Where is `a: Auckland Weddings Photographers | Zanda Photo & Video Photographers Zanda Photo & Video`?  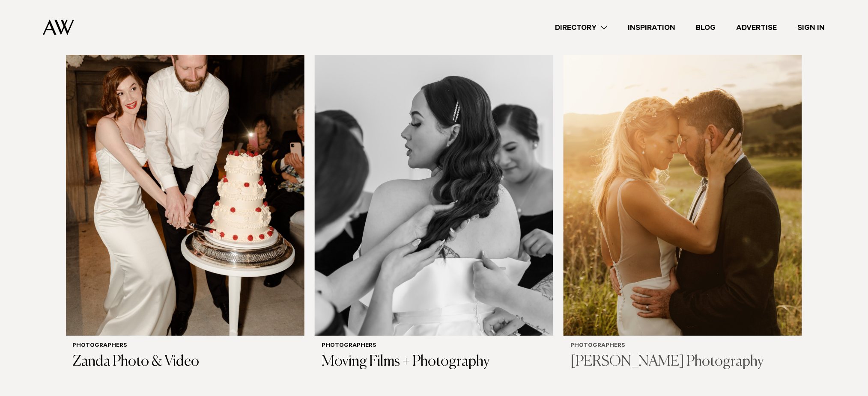 a: Auckland Weddings Photographers | Zanda Photo & Video Photographers Zanda Photo & Video is located at coordinates (185, 197).